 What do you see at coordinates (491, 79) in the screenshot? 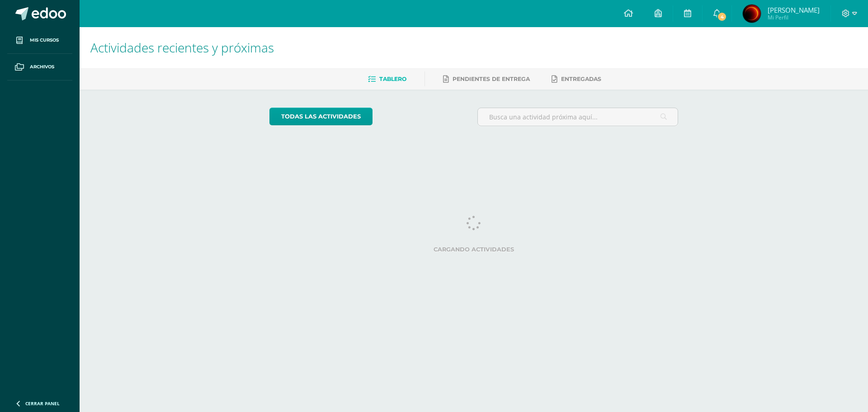
I see `span: Pendientes de entrega` at bounding box center [491, 79].